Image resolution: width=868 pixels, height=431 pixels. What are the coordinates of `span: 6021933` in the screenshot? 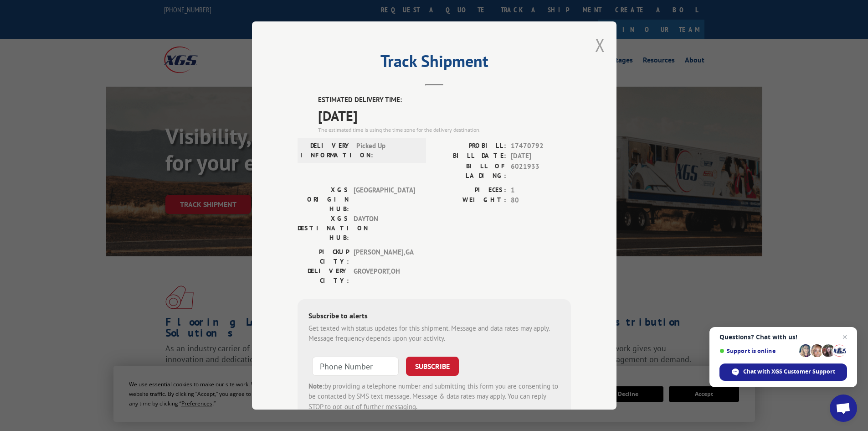 It's located at (541, 171).